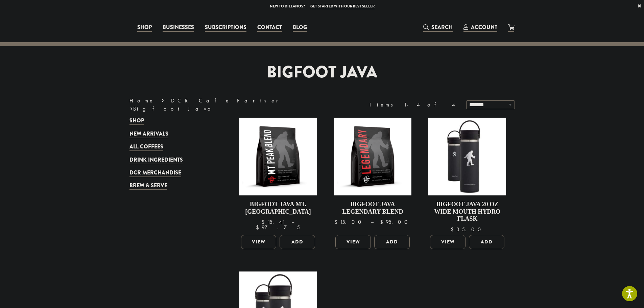  I want to click on span: Brew & Serve, so click(148, 186).